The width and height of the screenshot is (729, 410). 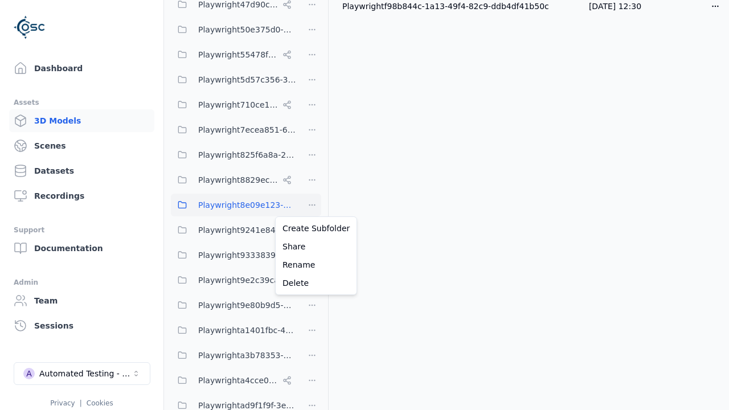 I want to click on a: Create Subfolder, so click(x=316, y=228).